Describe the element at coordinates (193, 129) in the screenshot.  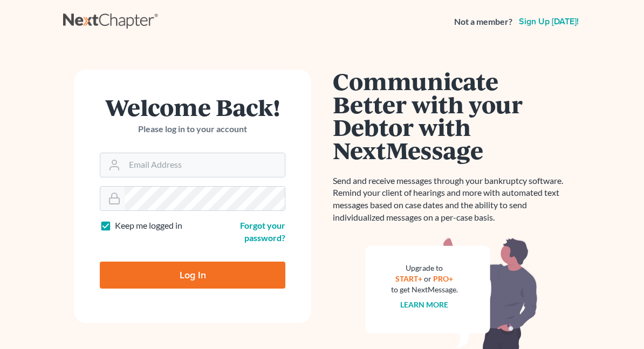
I see `p: Please log in to your account` at that location.